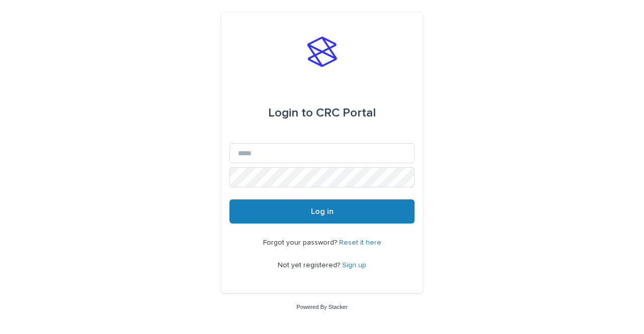 This screenshot has width=644, height=334. What do you see at coordinates (322, 307) in the screenshot?
I see `a: Powered By Stacker` at bounding box center [322, 307].